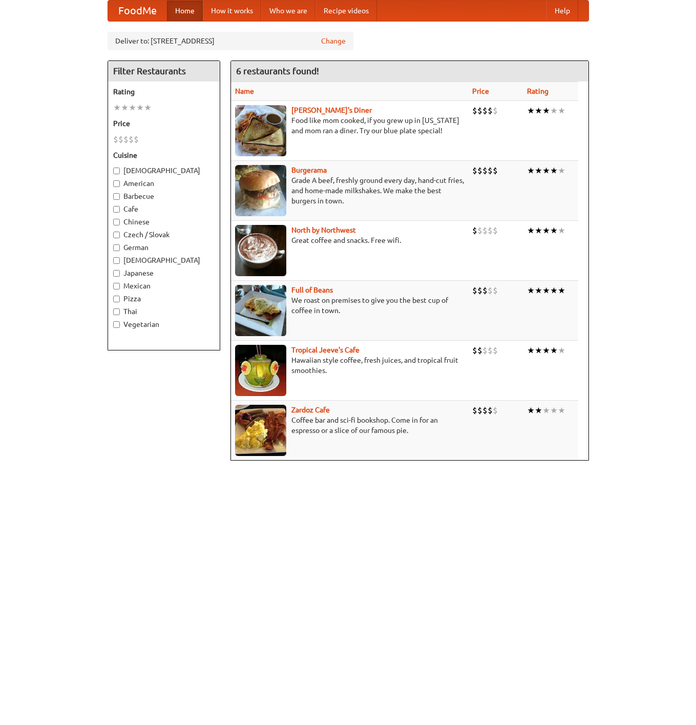 The image size is (696, 725). I want to click on img: jeeves.jpg, so click(261, 370).